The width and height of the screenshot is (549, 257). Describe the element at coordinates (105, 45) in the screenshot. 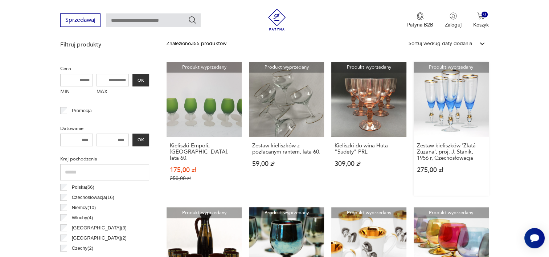

I see `p: Filtruj produkty` at that location.